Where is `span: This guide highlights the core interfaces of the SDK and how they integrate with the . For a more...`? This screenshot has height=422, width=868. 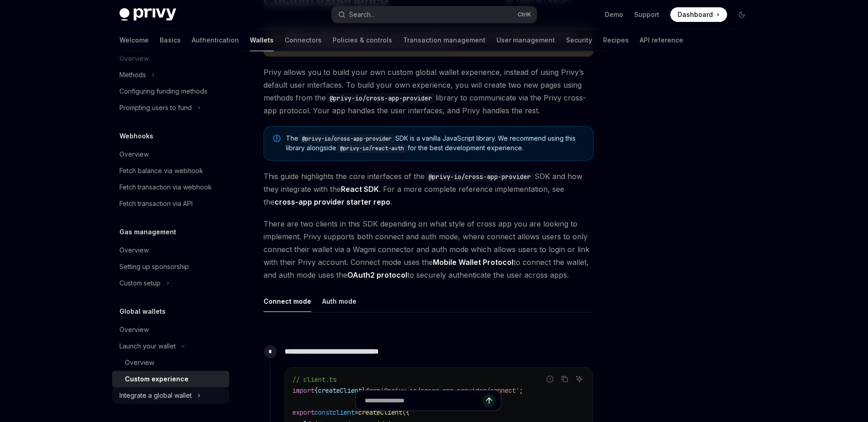
span: This guide highlights the core interfaces of the SDK and how they integrate with the . For a more... is located at coordinates (428, 189).